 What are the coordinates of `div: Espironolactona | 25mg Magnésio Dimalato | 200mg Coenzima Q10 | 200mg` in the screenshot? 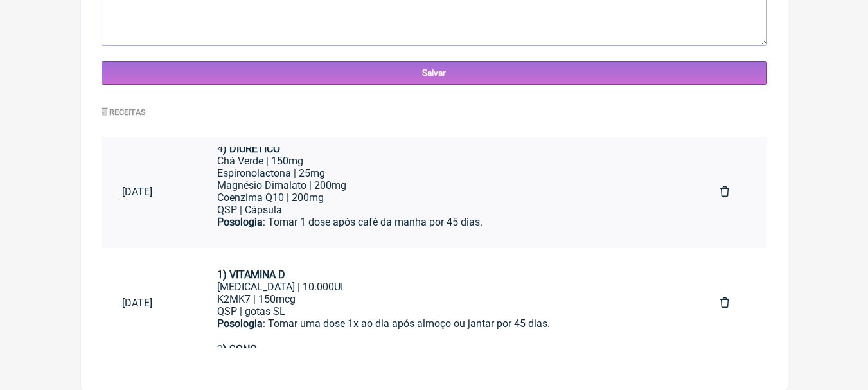 It's located at (447, 185).